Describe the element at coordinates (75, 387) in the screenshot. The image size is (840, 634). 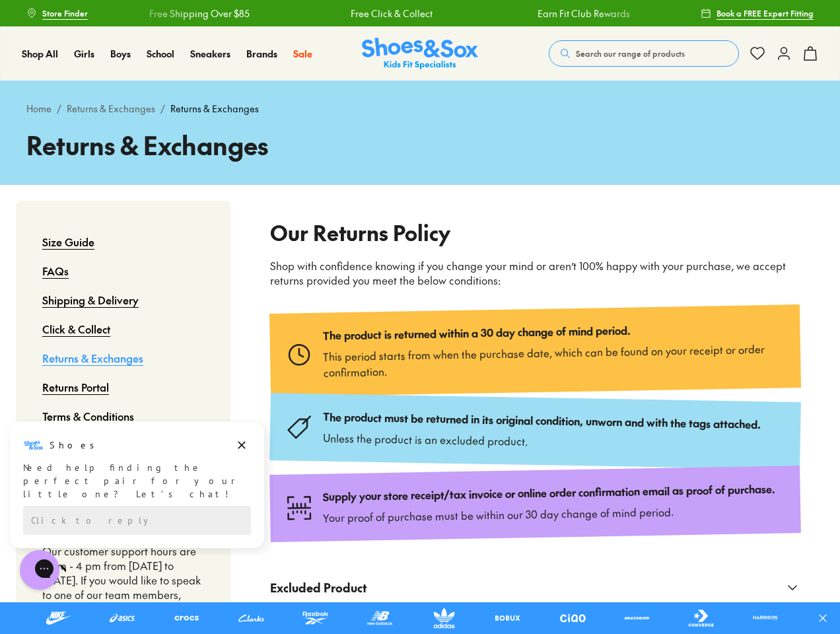
I see `a: Returns Portal` at that location.